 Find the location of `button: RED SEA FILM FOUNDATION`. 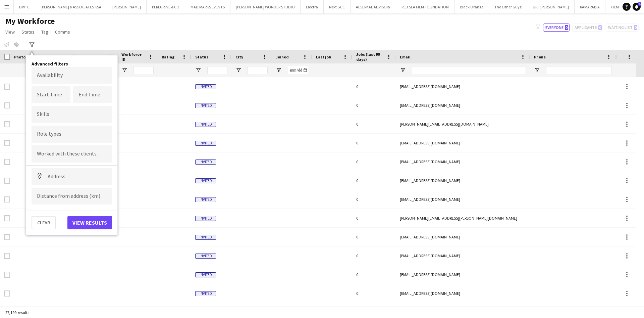

button: RED SEA FILM FOUNDATION is located at coordinates (425, 7).